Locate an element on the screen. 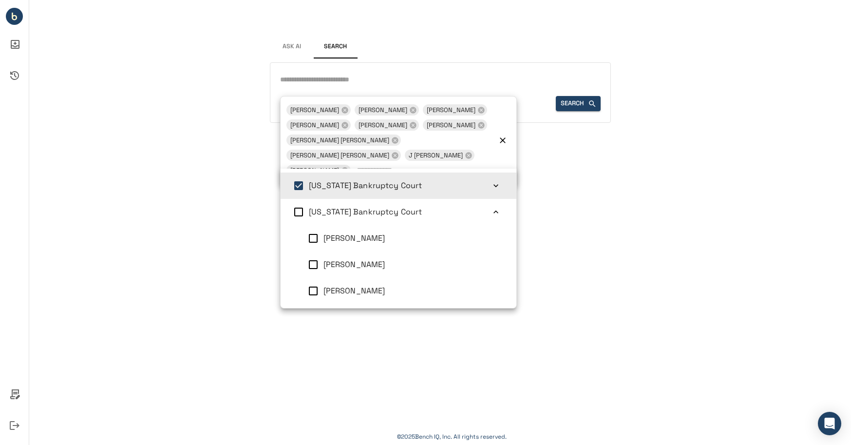 Image resolution: width=851 pixels, height=445 pixels. span: Christine M Gravelle is located at coordinates (354, 290).